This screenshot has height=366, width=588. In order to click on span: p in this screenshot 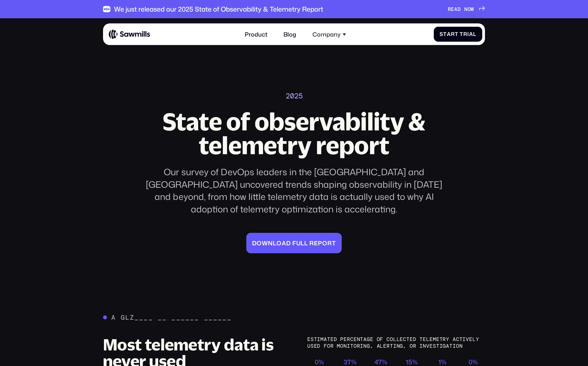, I will do `click(320, 243)`.